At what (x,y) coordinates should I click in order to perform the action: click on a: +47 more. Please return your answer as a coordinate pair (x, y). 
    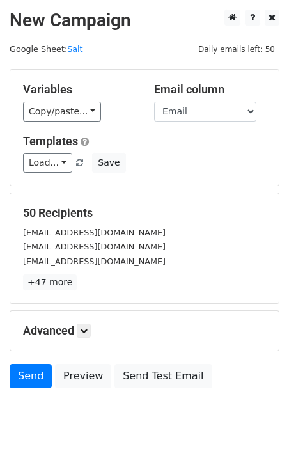
    Looking at the image, I should click on (50, 282).